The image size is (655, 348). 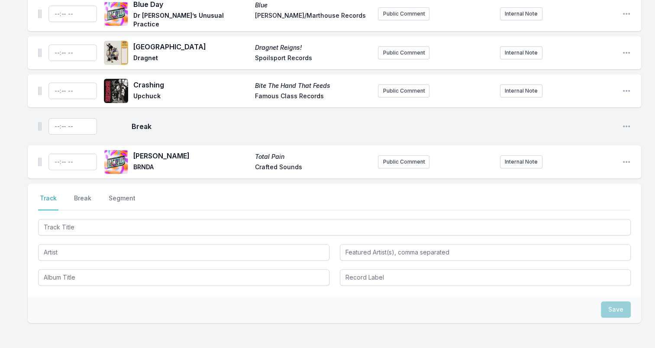 I want to click on img: Bite The Hand That Feeds, so click(x=116, y=91).